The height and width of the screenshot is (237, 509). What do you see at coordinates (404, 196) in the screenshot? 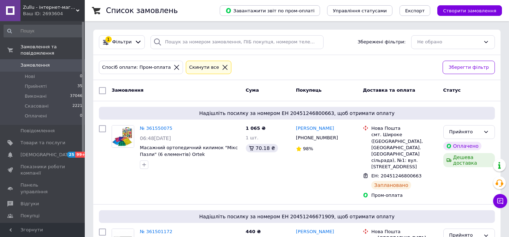
I see `div: Пром-оплата` at bounding box center [404, 196].